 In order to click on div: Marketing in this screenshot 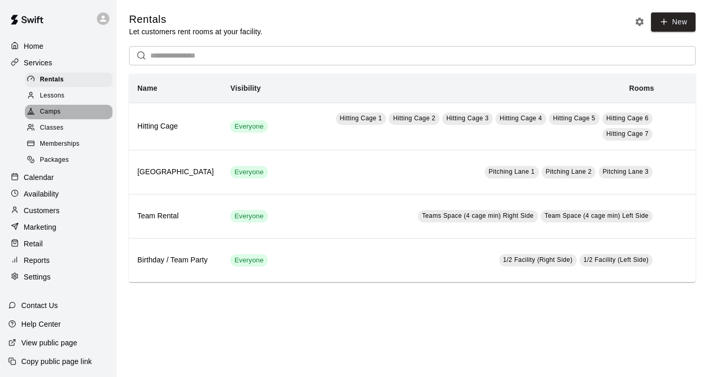, I will do `click(58, 227)`.